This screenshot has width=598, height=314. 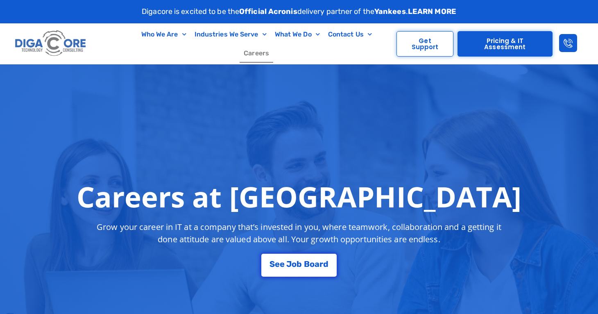 I want to click on a: What We Do, so click(x=298, y=34).